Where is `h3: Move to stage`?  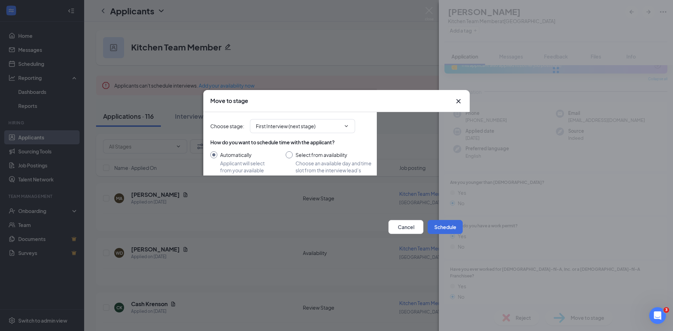 h3: Move to stage is located at coordinates (229, 101).